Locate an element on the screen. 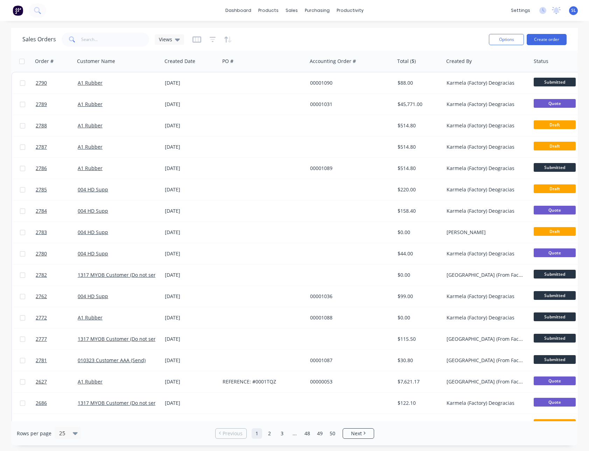 This screenshot has height=451, width=589. a: dashboard is located at coordinates (238, 11).